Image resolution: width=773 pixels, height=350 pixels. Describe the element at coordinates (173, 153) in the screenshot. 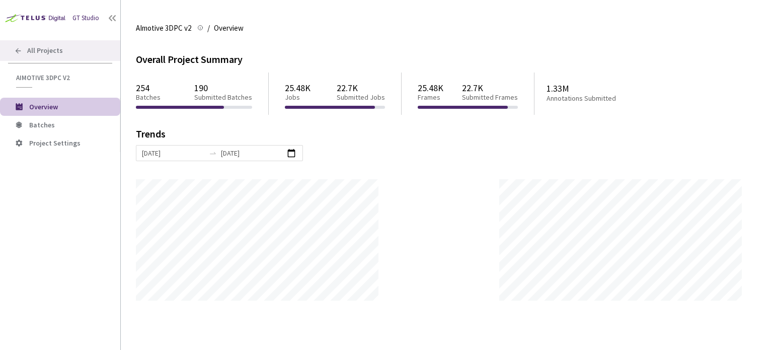

I see `input: Start date` at that location.